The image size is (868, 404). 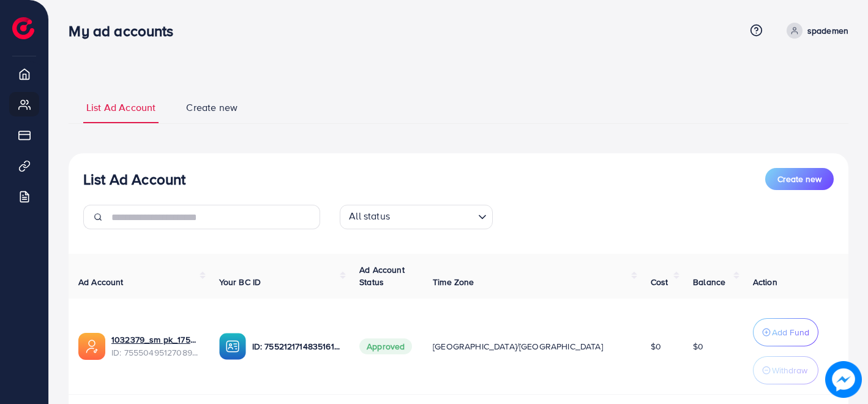 What do you see at coordinates (799, 179) in the screenshot?
I see `button: Create new` at bounding box center [799, 179].